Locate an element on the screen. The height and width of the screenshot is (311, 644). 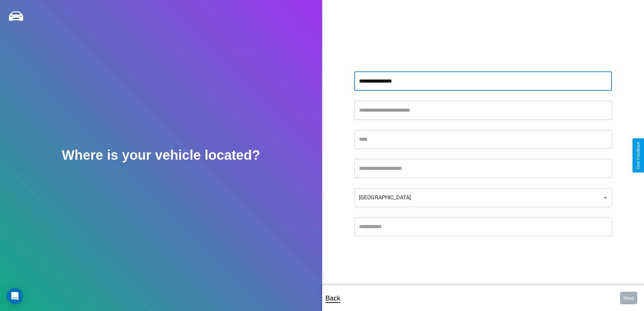
div: Give Feedback is located at coordinates (638, 155).